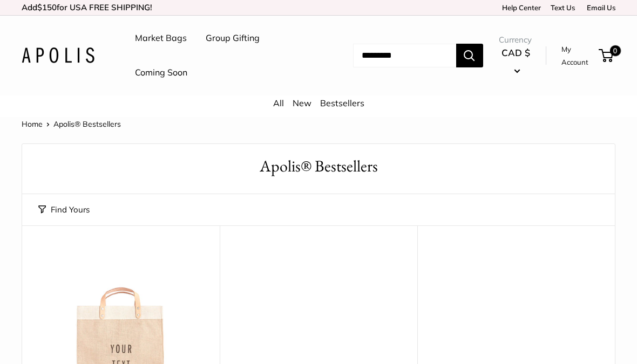 The height and width of the screenshot is (364, 637). What do you see at coordinates (606, 56) in the screenshot?
I see `a: 0` at bounding box center [606, 56].